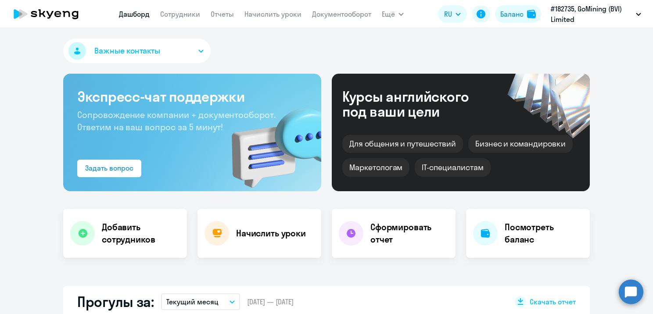 Image resolution: width=653 pixels, height=314 pixels. I want to click on a: Начислить уроки, so click(273, 14).